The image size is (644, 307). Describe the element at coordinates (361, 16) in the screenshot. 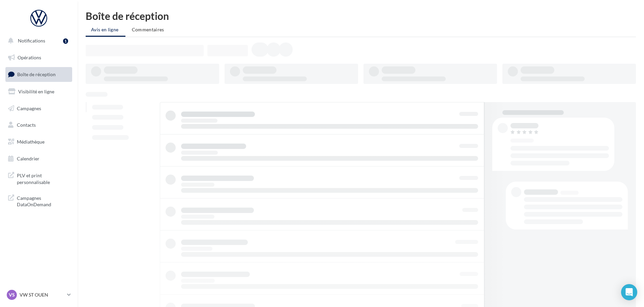

I see `div: Boîte de réception` at that location.